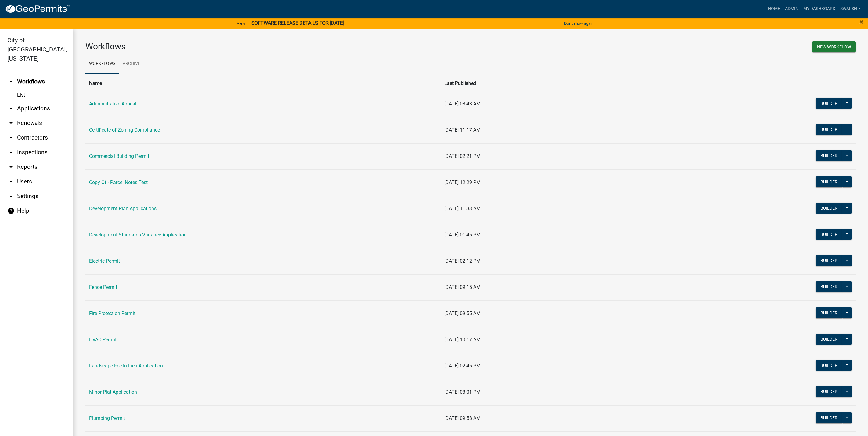 The image size is (868, 436). I want to click on a: HVAC Permit, so click(103, 340).